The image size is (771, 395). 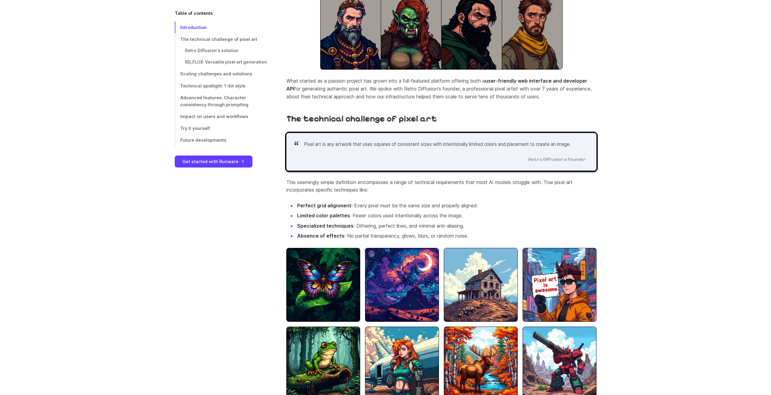 What do you see at coordinates (441, 89) in the screenshot?
I see `p: What started as a passion project has grown into a full-featured platform offering both a for gen...` at bounding box center [441, 89].